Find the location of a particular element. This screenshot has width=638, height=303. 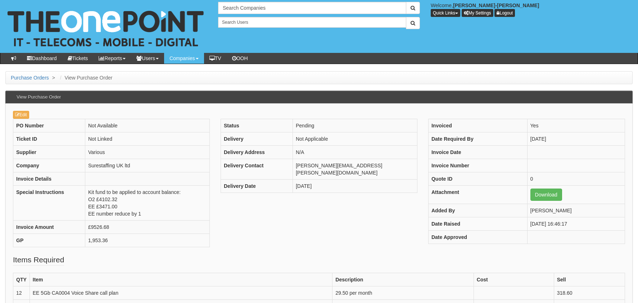

th: GP is located at coordinates (49, 240).